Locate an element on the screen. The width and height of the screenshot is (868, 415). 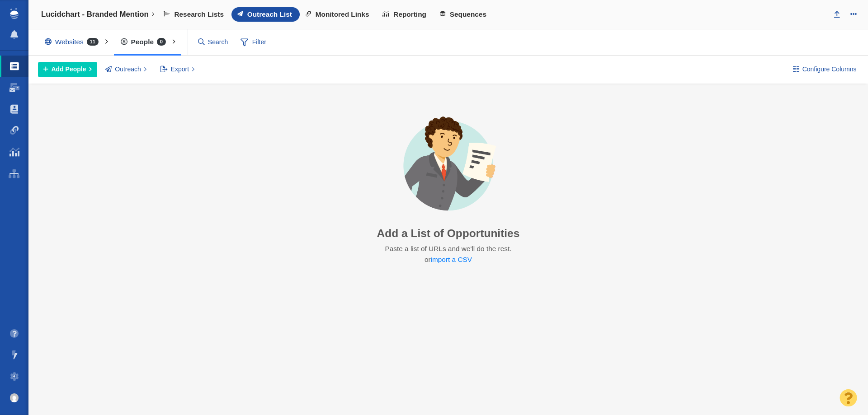
span: Filter is located at coordinates (253, 43).